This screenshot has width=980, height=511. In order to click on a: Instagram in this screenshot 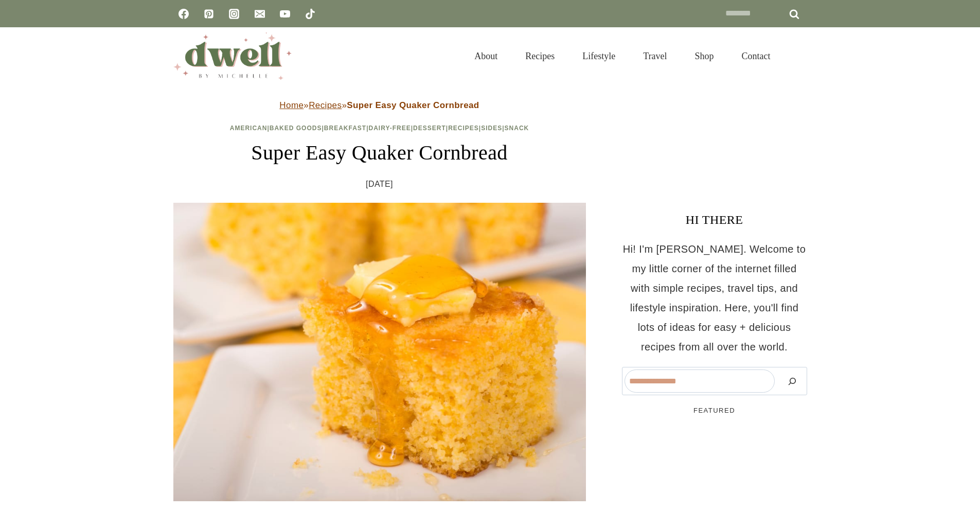, I will do `click(234, 14)`.